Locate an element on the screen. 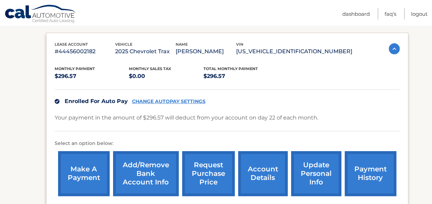  p: #44456002182 is located at coordinates (85, 52).